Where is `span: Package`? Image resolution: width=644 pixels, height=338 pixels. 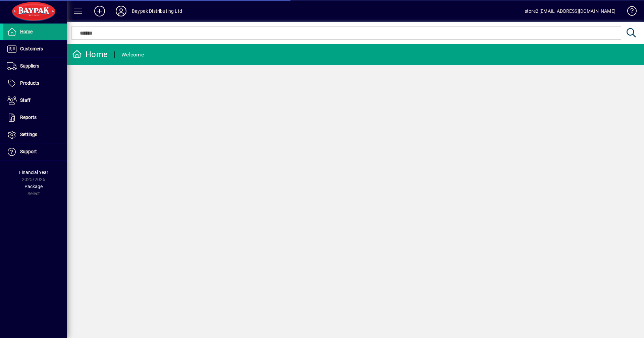 span: Package is located at coordinates (34, 186).